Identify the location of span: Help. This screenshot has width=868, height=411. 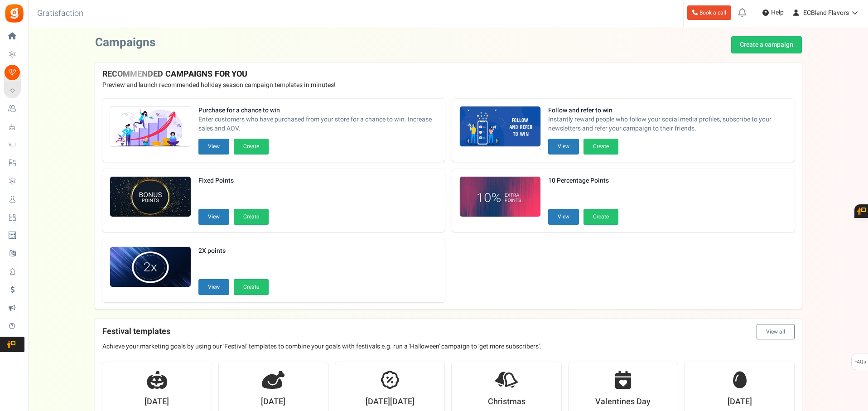
(776, 13).